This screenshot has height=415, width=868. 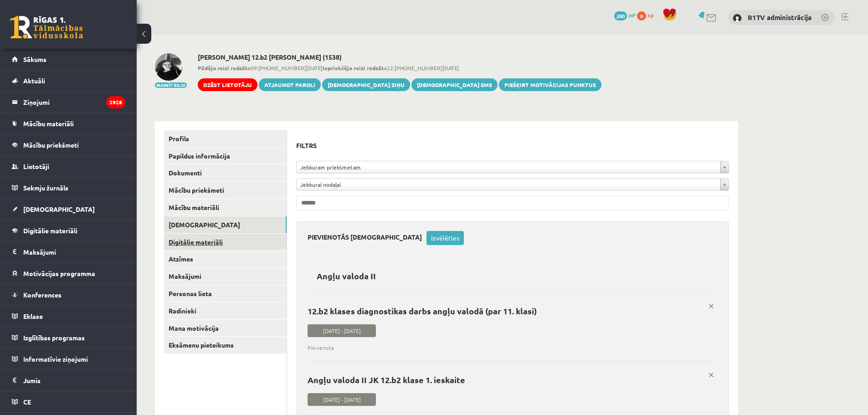 I want to click on h3: Filtrs, so click(x=507, y=145).